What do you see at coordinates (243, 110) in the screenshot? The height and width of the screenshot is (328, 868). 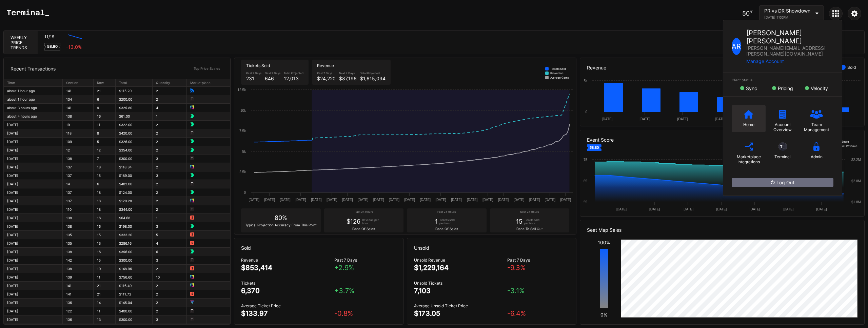 I see `text: 10k` at bounding box center [243, 110].